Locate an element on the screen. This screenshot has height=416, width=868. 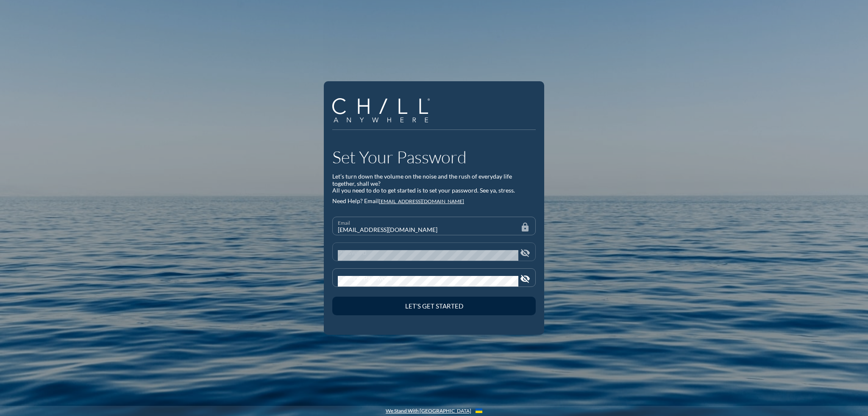
img: Company Logo is located at coordinates (381, 110).